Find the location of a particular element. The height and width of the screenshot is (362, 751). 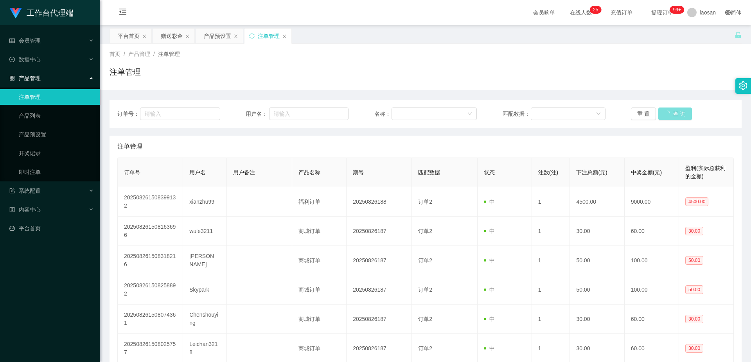

span: 用户名： is located at coordinates (257, 114).